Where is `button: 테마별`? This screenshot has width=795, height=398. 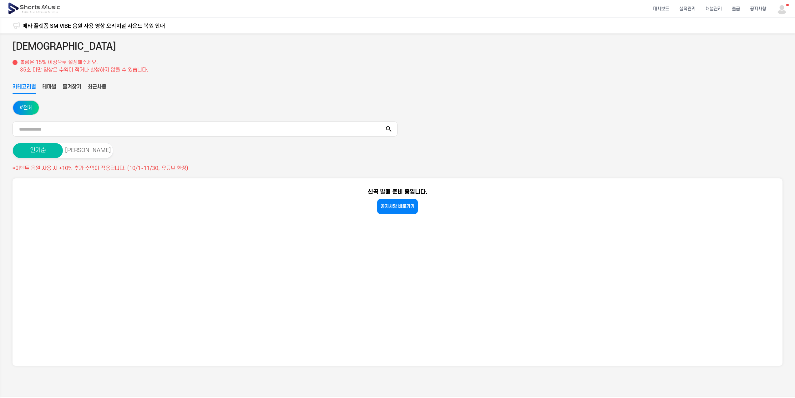
button: 테마별 is located at coordinates (49, 89).